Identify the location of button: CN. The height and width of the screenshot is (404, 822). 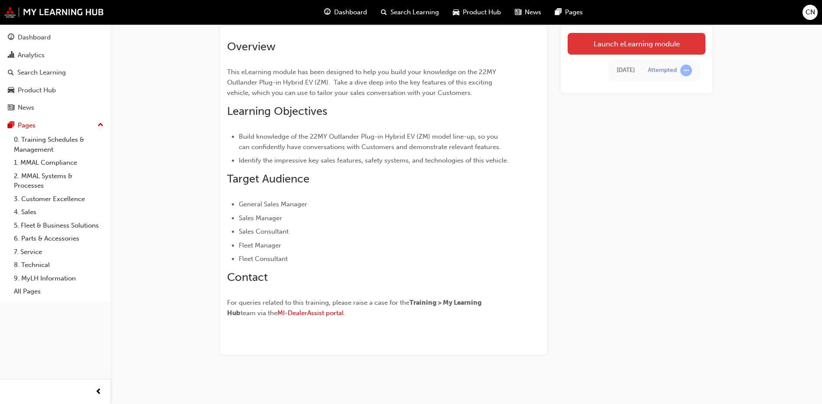
(810, 12).